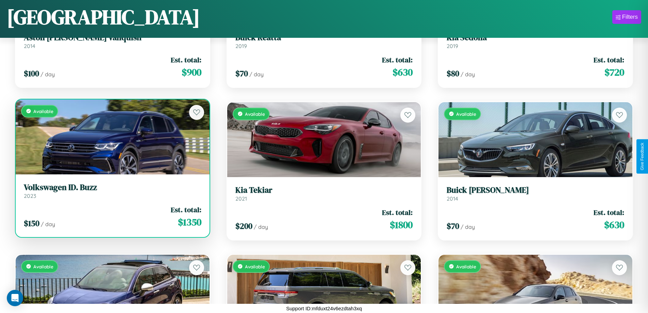  What do you see at coordinates (192, 72) in the screenshot?
I see `span: $ 900` at bounding box center [192, 72].